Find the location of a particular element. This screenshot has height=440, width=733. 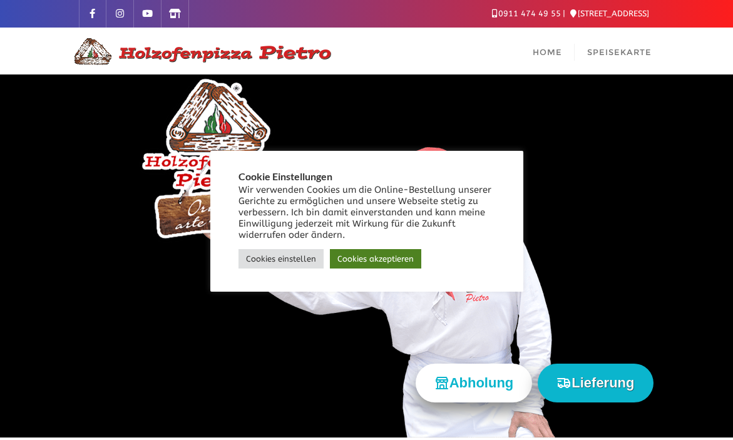

a: Cookies akzeptieren is located at coordinates (376, 259).